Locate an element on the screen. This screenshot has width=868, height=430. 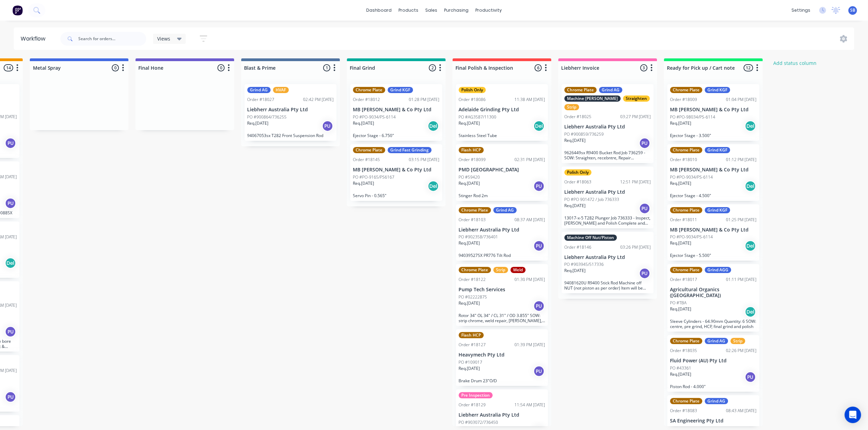
div: Order #18010 is located at coordinates (683, 160).